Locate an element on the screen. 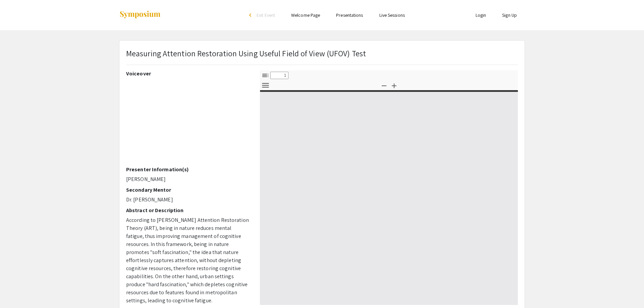  h2: Presenter Information(s) is located at coordinates (188, 169).